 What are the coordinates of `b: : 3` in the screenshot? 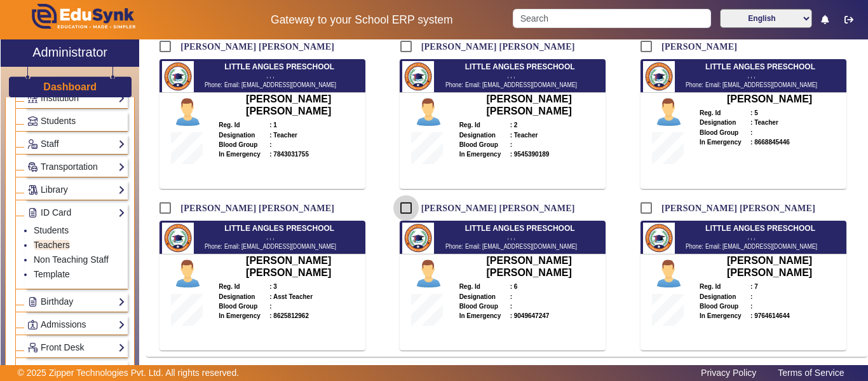 It's located at (273, 286).